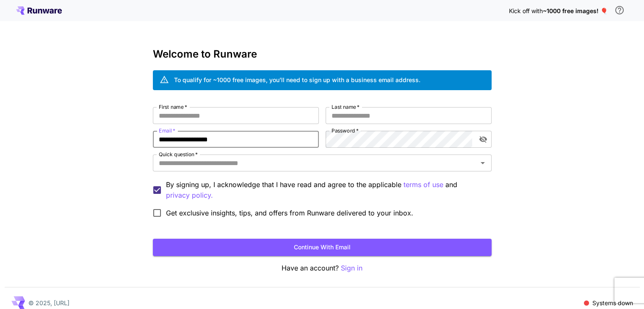 The image size is (644, 309). What do you see at coordinates (351, 268) in the screenshot?
I see `button: Sign in` at bounding box center [351, 268].